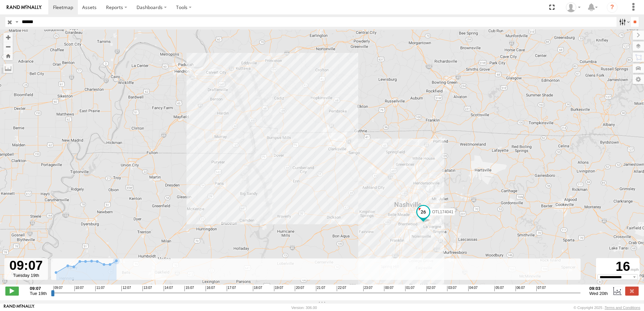 The image size is (644, 311). Describe the element at coordinates (189, 288) in the screenshot. I see `span: 15:07` at that location.